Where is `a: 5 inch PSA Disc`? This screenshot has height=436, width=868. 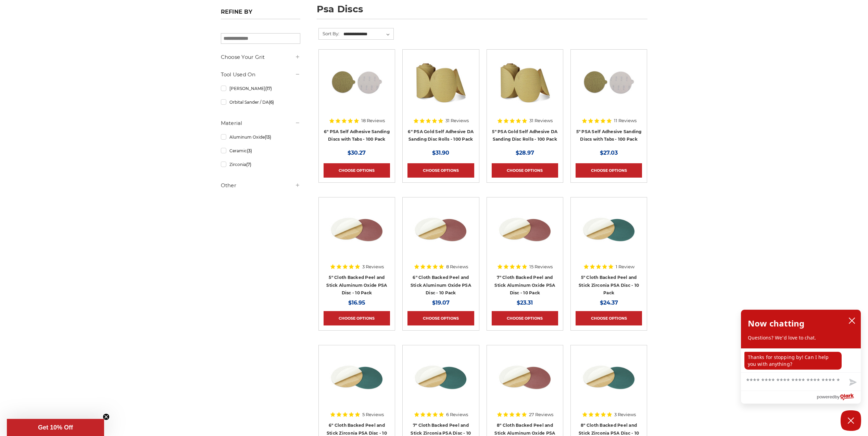 a: 5 inch PSA Disc is located at coordinates (609, 88).